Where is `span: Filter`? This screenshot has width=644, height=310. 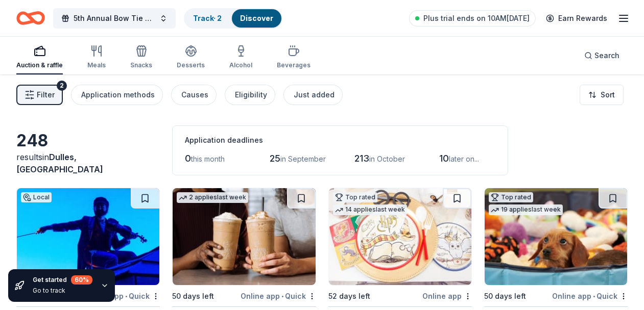 span: Filter is located at coordinates (45, 95).